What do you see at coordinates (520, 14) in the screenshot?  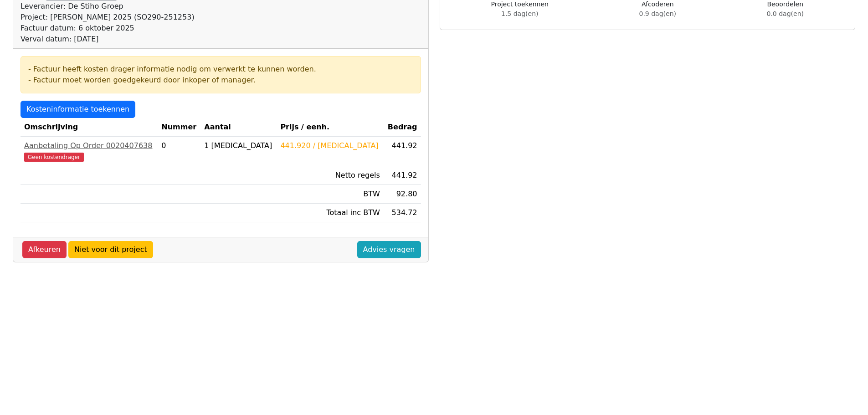 I see `span: 1.5 dag(en)` at bounding box center [520, 14].